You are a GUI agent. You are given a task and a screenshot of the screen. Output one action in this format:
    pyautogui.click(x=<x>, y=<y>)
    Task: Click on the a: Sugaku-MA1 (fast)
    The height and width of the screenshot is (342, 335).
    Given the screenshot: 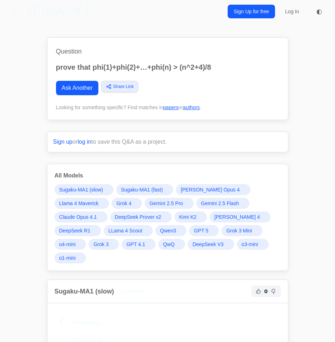 What is the action you would take?
    pyautogui.click(x=145, y=189)
    